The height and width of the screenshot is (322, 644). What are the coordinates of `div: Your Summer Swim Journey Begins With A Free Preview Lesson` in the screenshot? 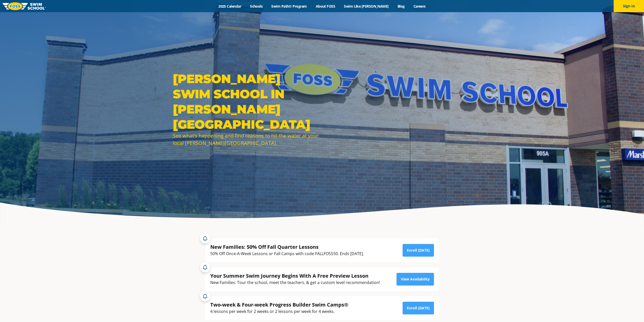 It's located at (295, 276).